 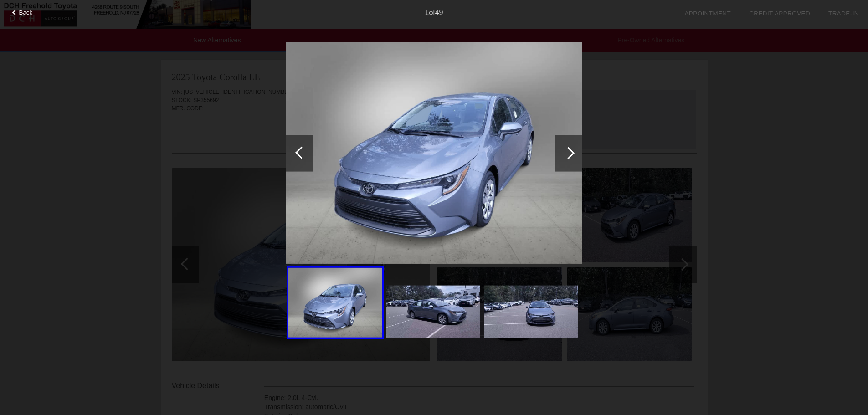 What do you see at coordinates (707, 13) in the screenshot?
I see `a: Appointment` at bounding box center [707, 13].